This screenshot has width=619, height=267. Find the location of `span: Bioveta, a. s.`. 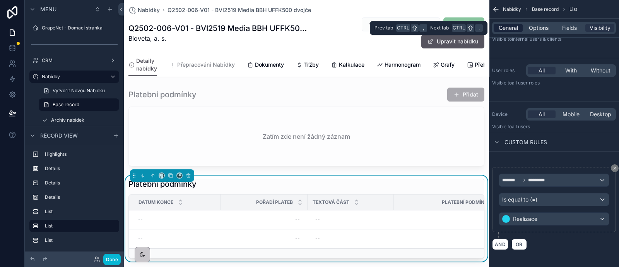

span: Bioveta, a. s. is located at coordinates (219, 38).